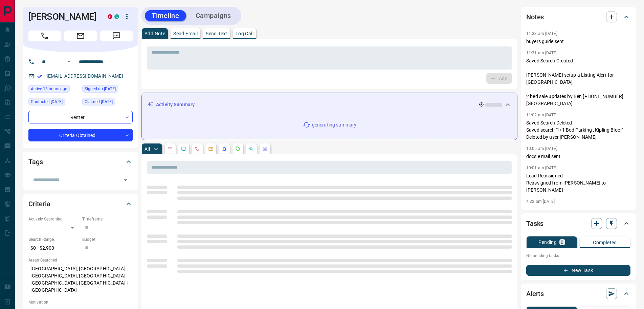  I want to click on svg: Requests, so click(238, 149).